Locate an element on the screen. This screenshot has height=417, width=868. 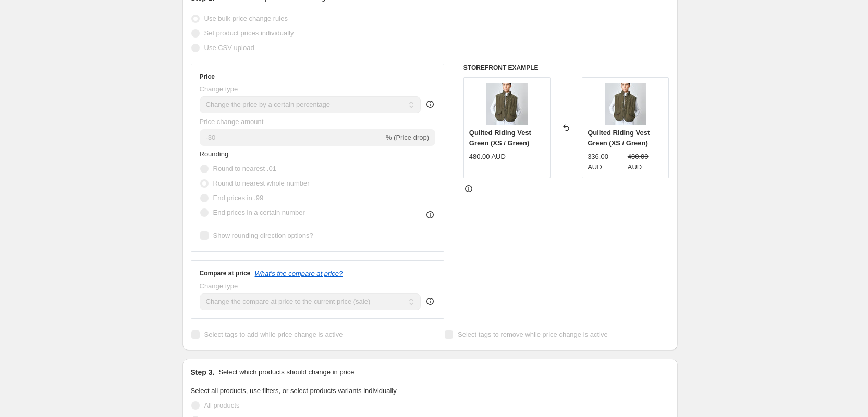
h3: Compare at price is located at coordinates (225, 273).